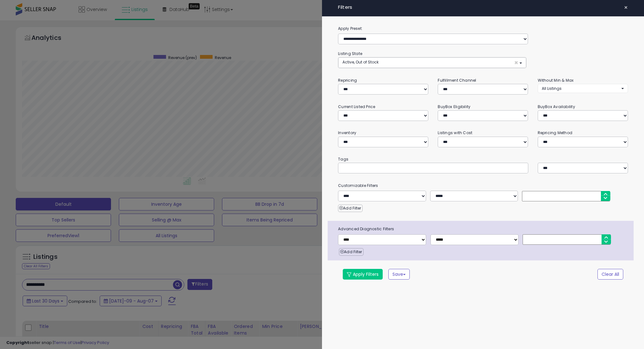 The height and width of the screenshot is (349, 644). What do you see at coordinates (360, 62) in the screenshot?
I see `span: Active, Out of Stock` at bounding box center [360, 62].